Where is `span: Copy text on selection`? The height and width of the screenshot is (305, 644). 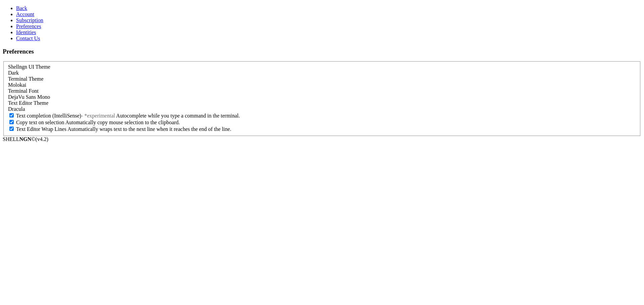
span: Copy text on selection is located at coordinates (40, 122).